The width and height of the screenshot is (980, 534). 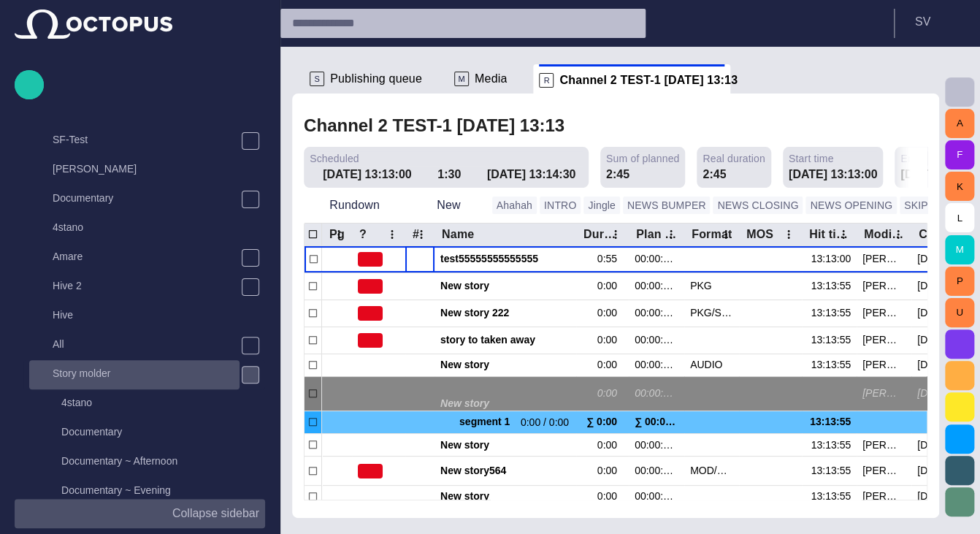 I want to click on div: PKG/STD, so click(x=711, y=312).